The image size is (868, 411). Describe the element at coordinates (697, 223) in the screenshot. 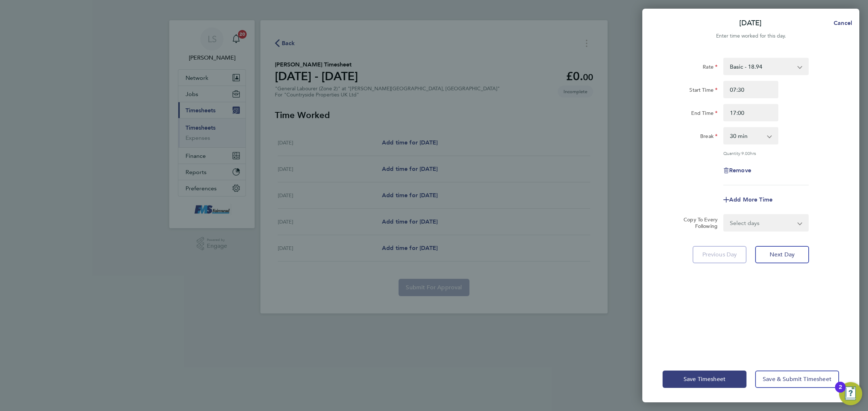

I see `label: Copy To Every Following` at that location.